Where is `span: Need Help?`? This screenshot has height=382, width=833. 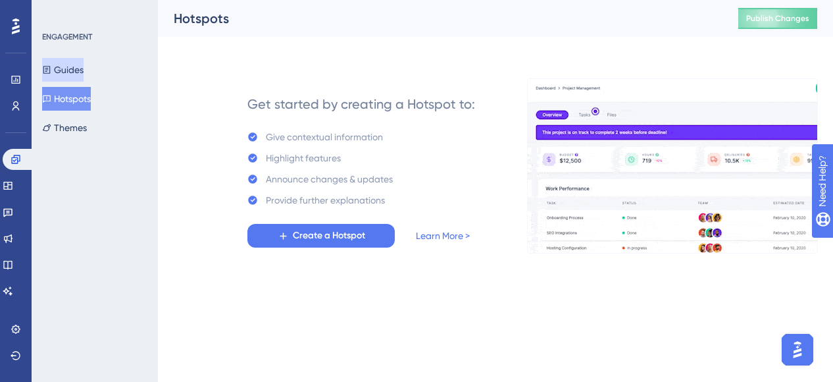
span: Need Help? is located at coordinates (57, 11).